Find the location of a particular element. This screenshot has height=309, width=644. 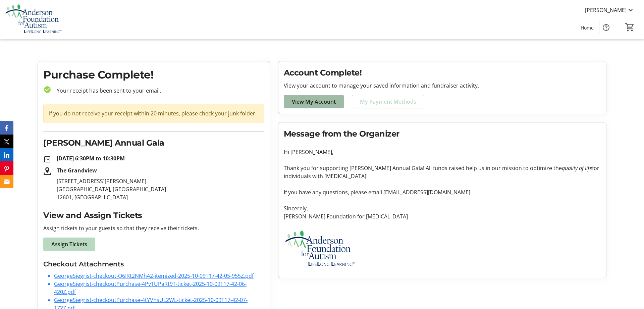

p: Sincerely, is located at coordinates (442, 208).